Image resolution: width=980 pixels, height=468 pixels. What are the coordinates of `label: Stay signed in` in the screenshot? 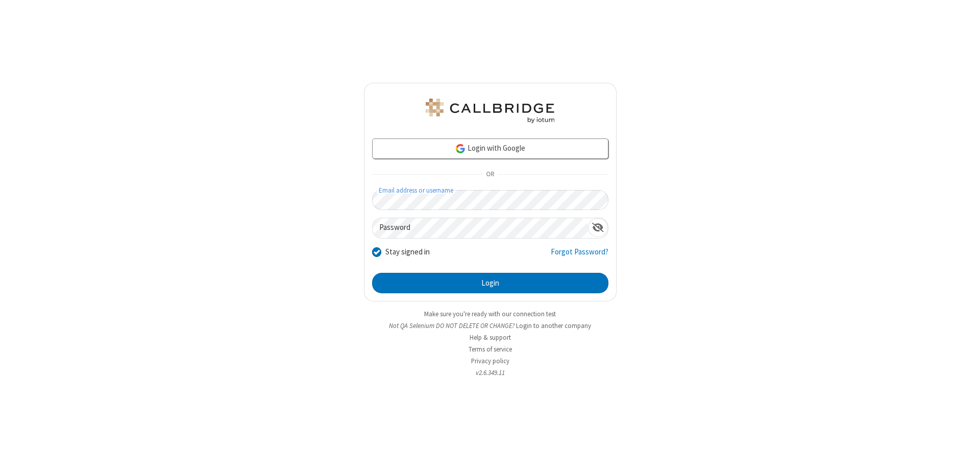 It's located at (407, 252).